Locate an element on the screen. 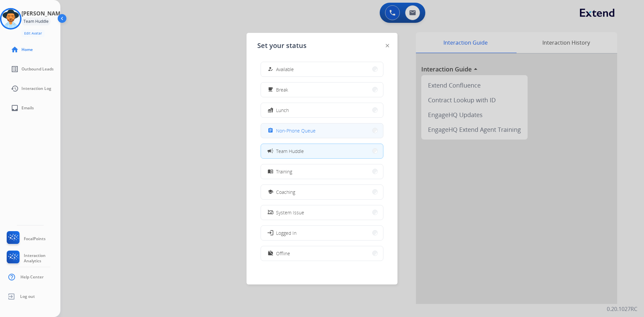  span: FocalPoints is located at coordinates (34, 239).